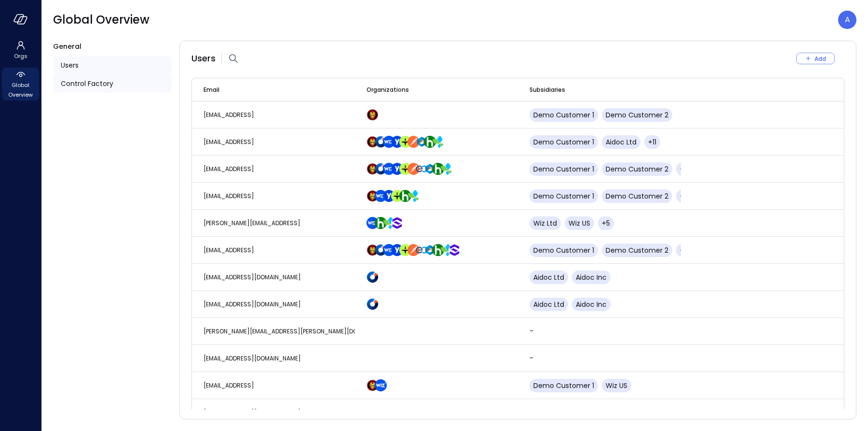  Describe the element at coordinates (686, 250) in the screenshot. I see `span: +29` at that location.